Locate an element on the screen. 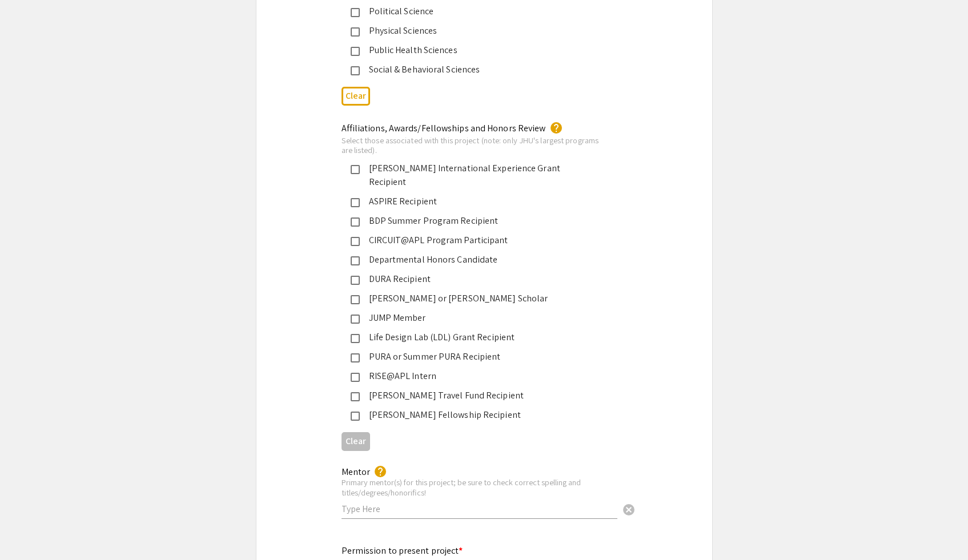 The image size is (968, 560). div: BDP Summer Program Recipient is located at coordinates (480, 221).